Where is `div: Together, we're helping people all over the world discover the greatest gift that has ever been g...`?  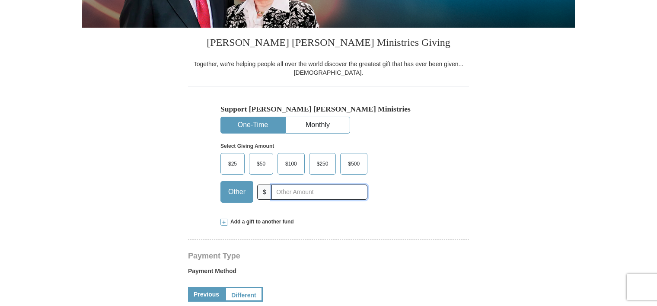
div: Together, we're helping people all over the world discover the greatest gift that has ever been g... is located at coordinates (328, 68).